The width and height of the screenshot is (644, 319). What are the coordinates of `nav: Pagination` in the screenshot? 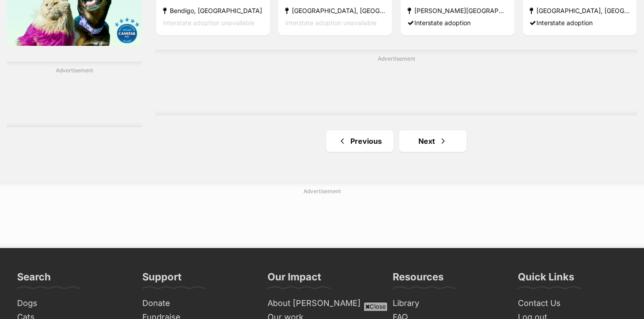 It's located at (396, 141).